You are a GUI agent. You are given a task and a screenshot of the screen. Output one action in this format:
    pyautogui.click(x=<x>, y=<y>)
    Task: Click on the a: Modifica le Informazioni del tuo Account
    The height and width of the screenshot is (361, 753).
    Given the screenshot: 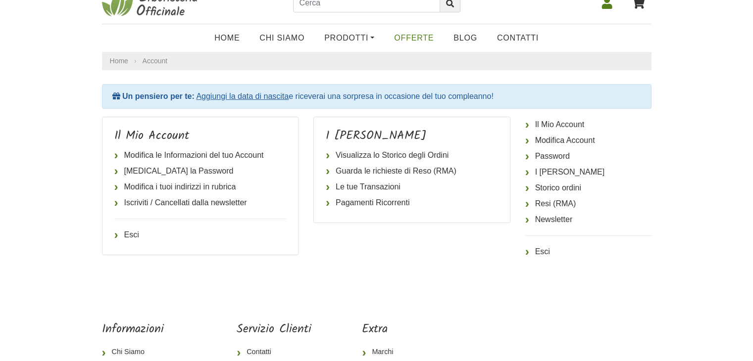 What is the action you would take?
    pyautogui.click(x=200, y=155)
    